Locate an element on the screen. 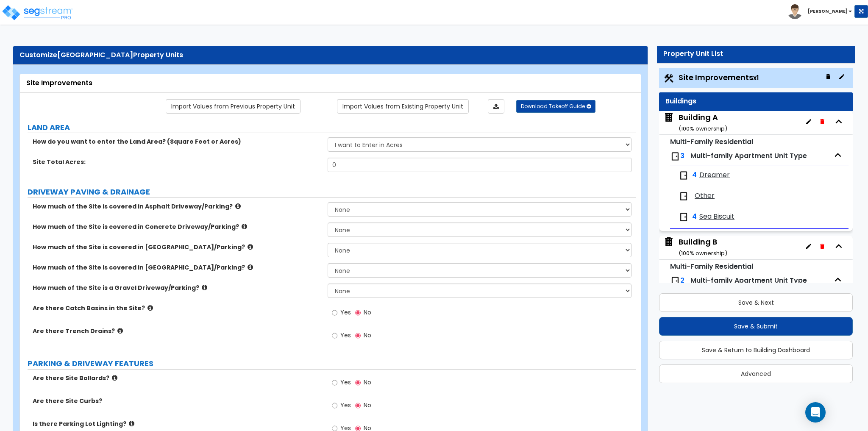 The height and width of the screenshot is (431, 868). label: How much of the Site is a Gravel Driveway/Parking? is located at coordinates (176, 288).